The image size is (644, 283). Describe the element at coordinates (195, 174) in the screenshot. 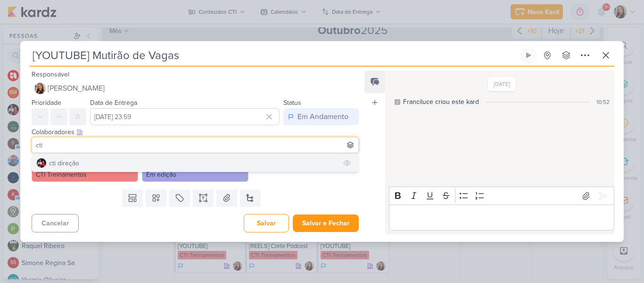

I see `button: Em edição` at that location.